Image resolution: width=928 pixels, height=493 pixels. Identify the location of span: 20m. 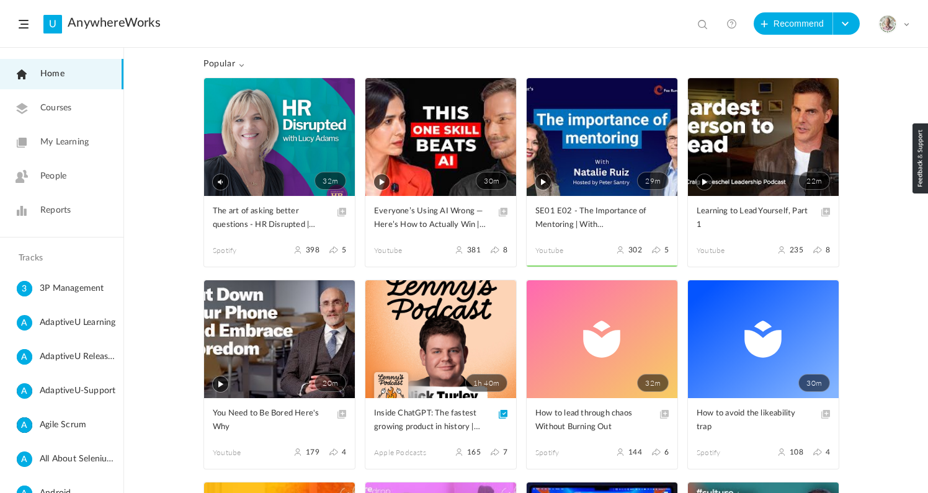
(330, 383).